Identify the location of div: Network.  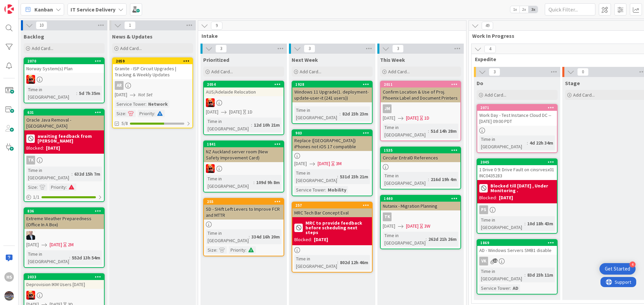
(158, 104).